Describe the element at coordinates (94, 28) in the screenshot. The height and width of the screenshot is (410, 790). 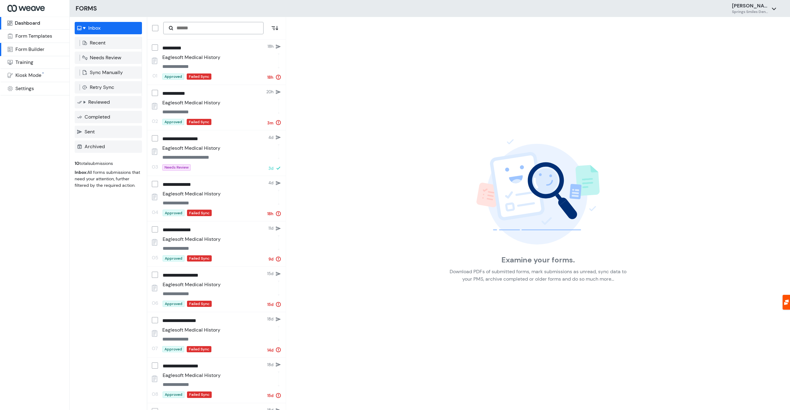
I see `p: Inbox` at that location.